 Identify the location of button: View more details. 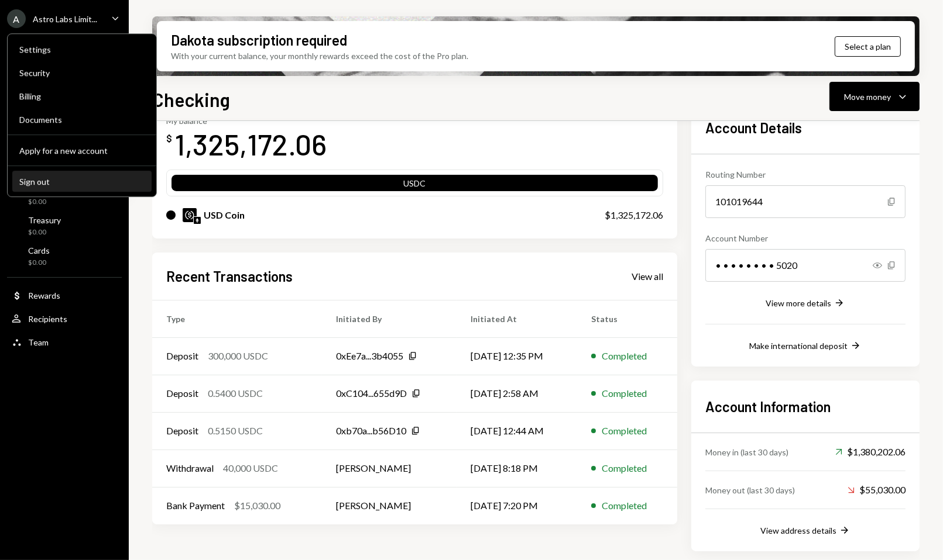
(806, 304).